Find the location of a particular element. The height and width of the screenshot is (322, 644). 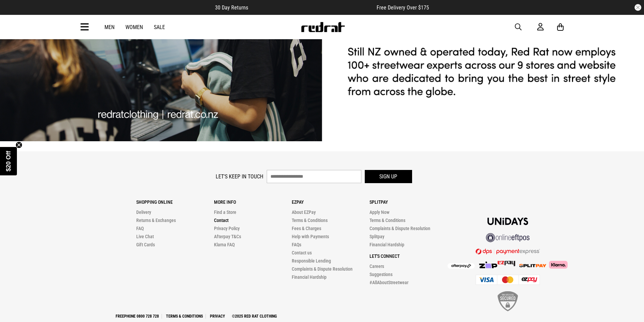

p: Splitpay is located at coordinates (409, 202).